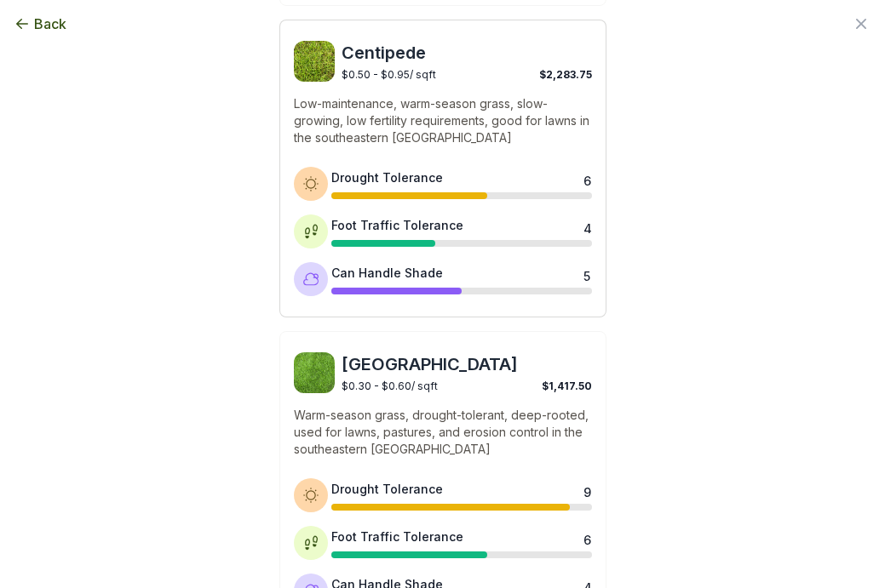 The height and width of the screenshot is (588, 885). I want to click on div: 5, so click(587, 274).